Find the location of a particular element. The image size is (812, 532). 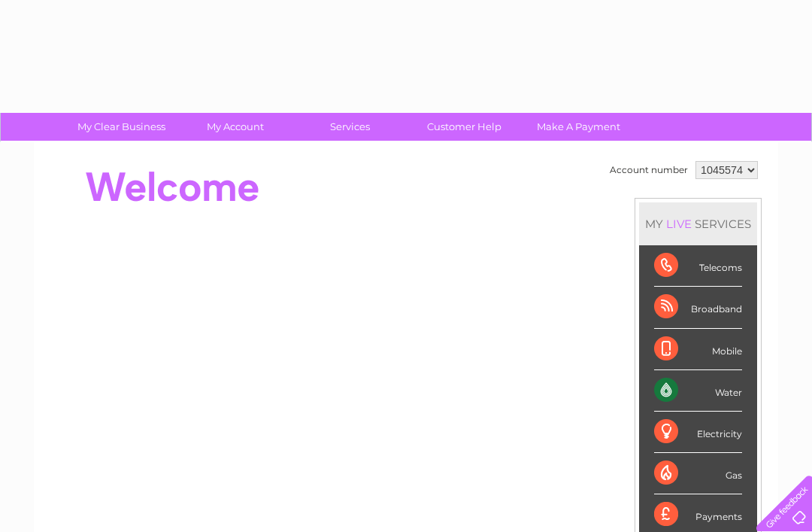

div: Gas is located at coordinates (697, 473).